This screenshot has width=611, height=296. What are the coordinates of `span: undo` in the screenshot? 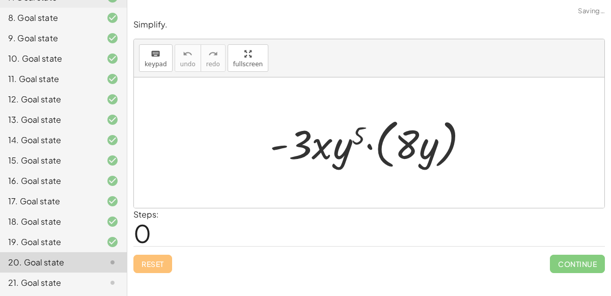 It's located at (188, 64).